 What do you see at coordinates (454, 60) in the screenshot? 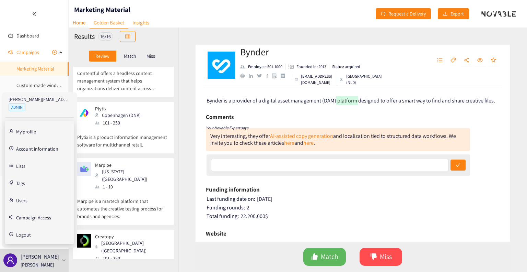
I see `span: tag` at bounding box center [454, 60].